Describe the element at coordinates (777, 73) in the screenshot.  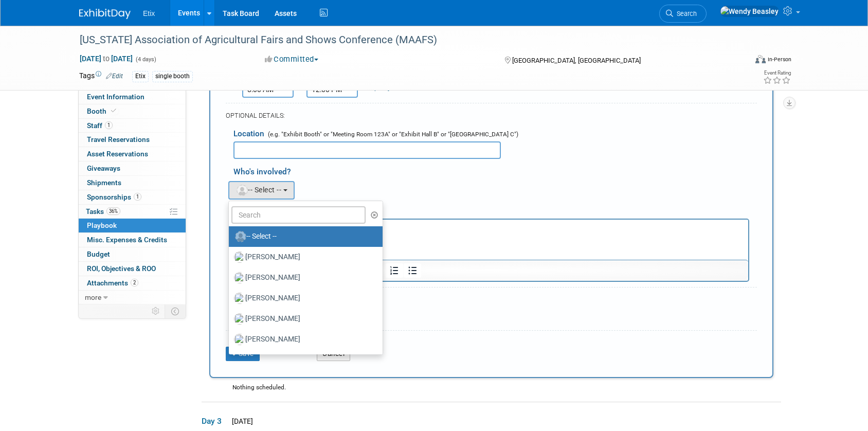
I see `div: Event Rating` at that location.